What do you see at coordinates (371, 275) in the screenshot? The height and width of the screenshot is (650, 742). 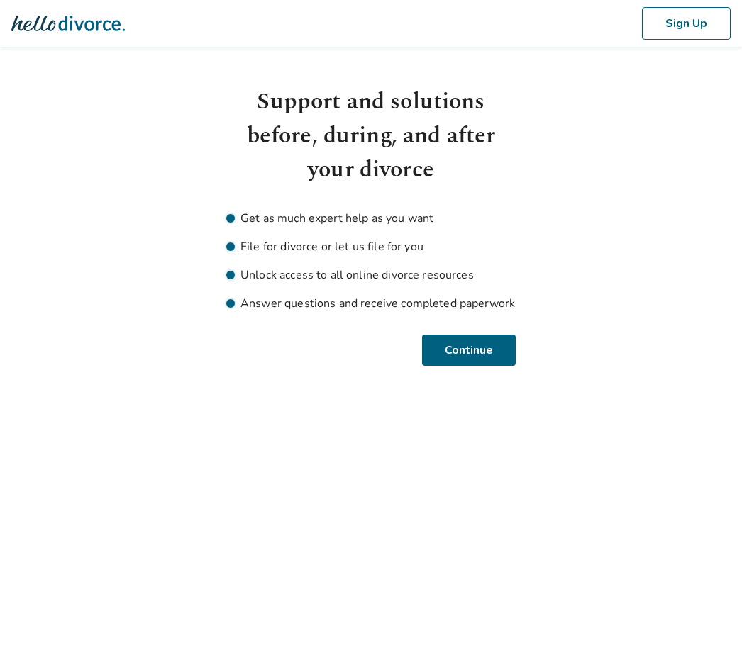 I see `li: Unlock access to all online divorce resources` at bounding box center [371, 275].